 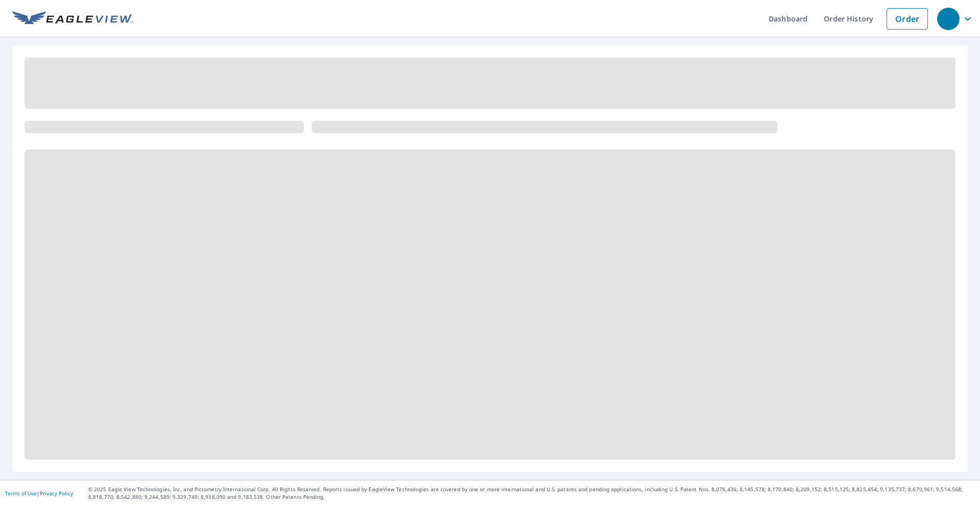 I want to click on p: © 2025 Eagle View Technologies, Inc. and Pictometry International Corp. All Rights Reserved. Repo..., so click(x=532, y=493).